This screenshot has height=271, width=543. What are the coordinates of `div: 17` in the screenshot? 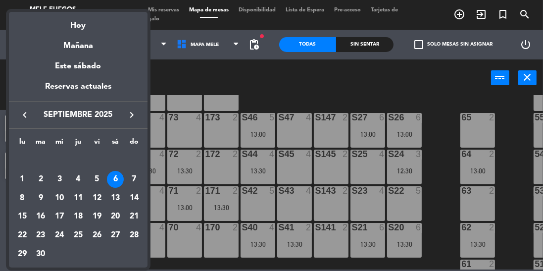 It's located at (59, 216).